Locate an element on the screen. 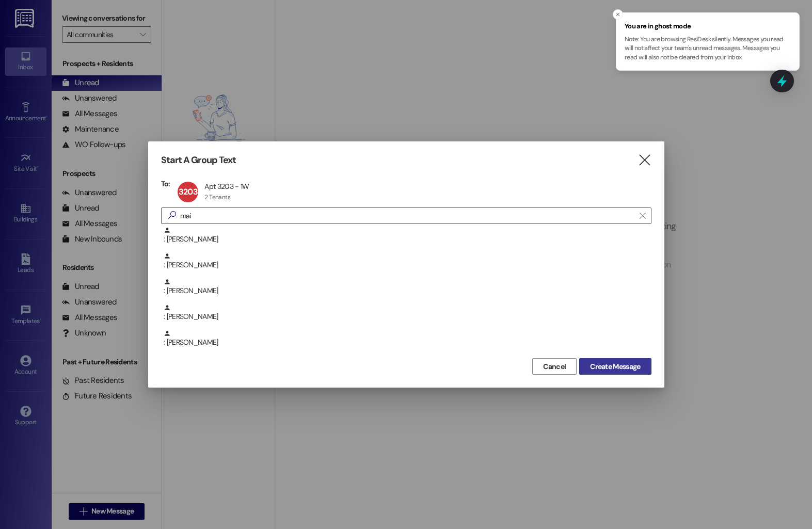  h3: To: is located at coordinates (165, 184).